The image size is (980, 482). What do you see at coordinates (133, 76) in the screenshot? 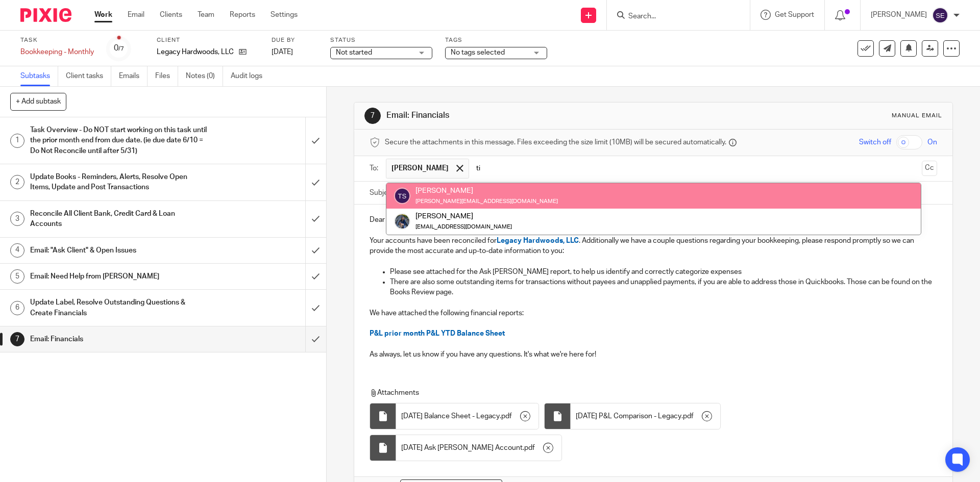
I see `a: Emails` at bounding box center [133, 76].